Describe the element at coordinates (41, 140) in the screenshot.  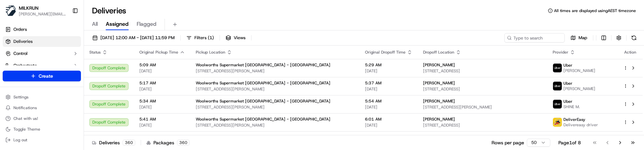
I see `button: Log out` at that location.